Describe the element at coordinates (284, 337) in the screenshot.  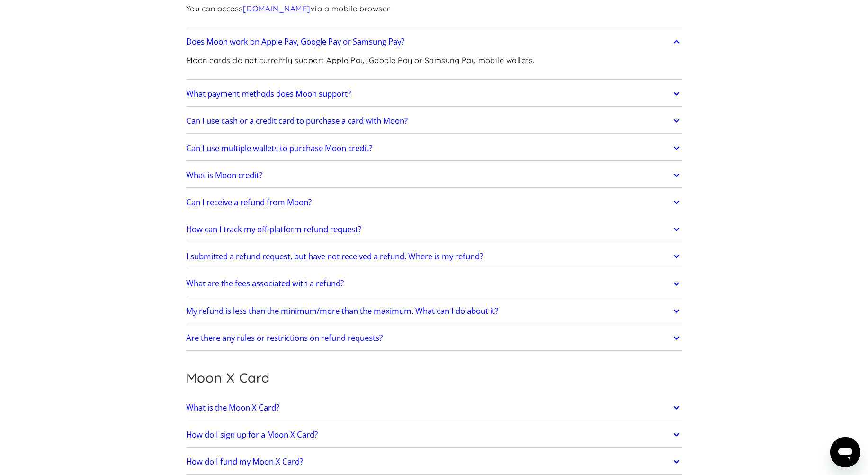
I see `h2: Are there any rules or restrictions on refund requests?` at that location.